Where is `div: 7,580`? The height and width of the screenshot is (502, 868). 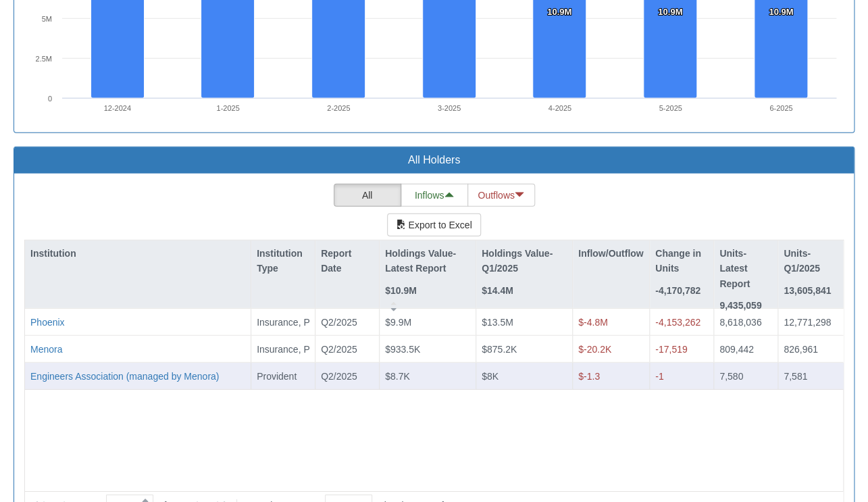 div: 7,580 is located at coordinates (746, 376).